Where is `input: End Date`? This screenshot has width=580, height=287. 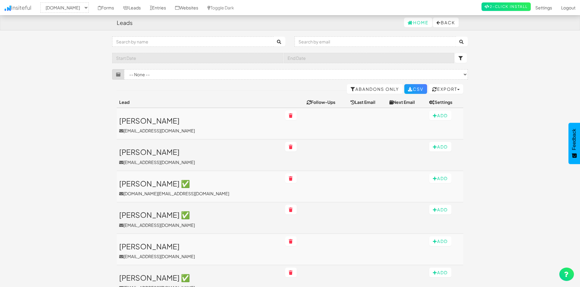
input: End Date is located at coordinates (369, 58).